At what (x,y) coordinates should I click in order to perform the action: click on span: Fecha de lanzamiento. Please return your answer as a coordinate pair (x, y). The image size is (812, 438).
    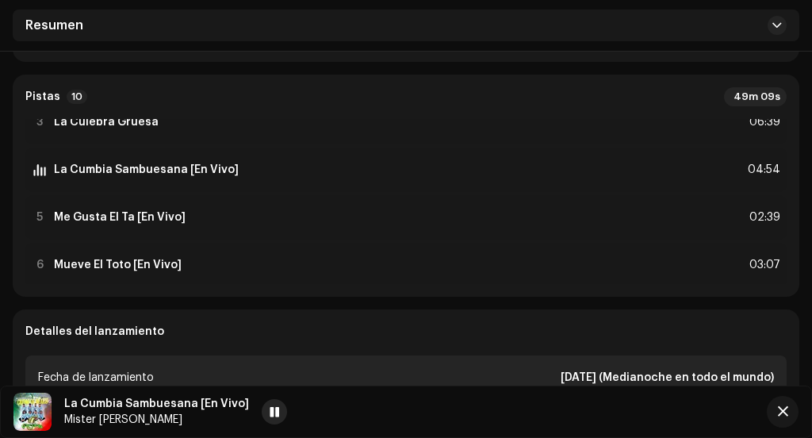
    Looking at the image, I should click on (96, 378).